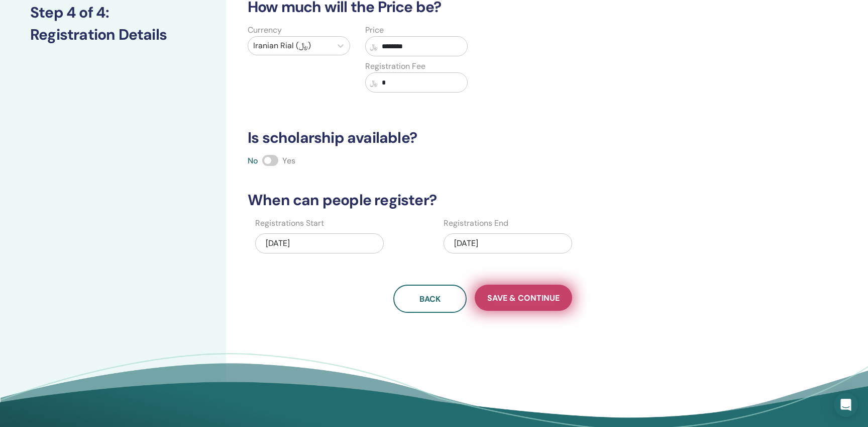 The width and height of the screenshot is (868, 427). I want to click on h3: When can people register?, so click(483, 200).